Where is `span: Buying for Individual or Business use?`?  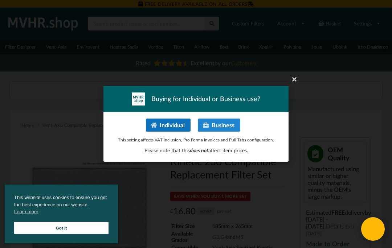 span: Buying for Individual or Business use? is located at coordinates (206, 99).